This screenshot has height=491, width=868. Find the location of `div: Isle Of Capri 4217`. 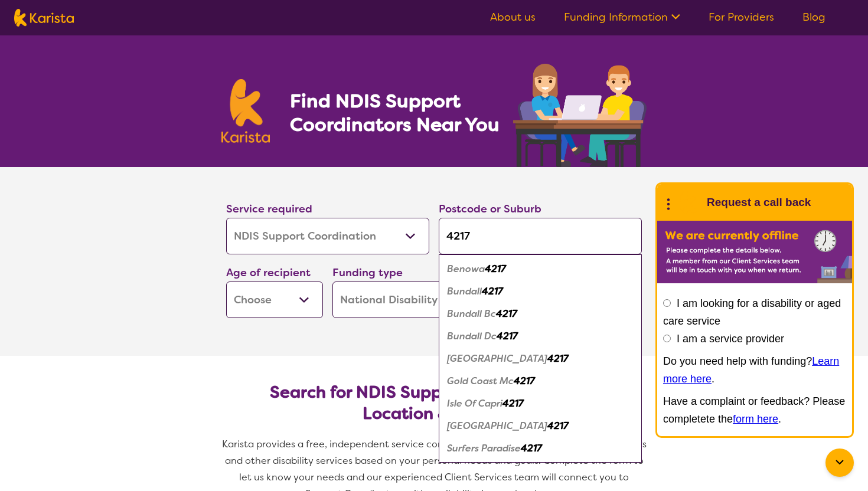

div: Isle Of Capri 4217 is located at coordinates (540, 404).